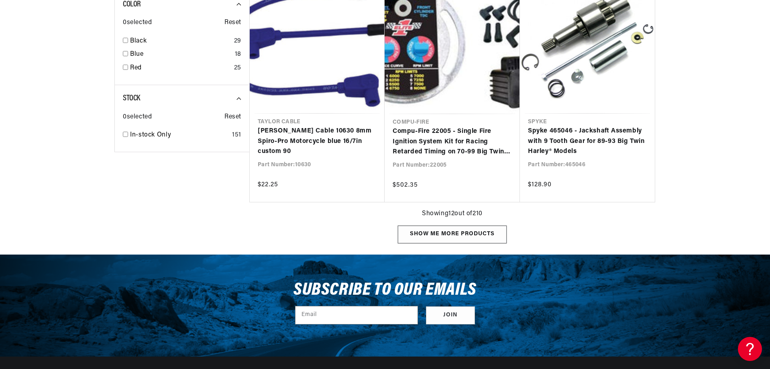  What do you see at coordinates (132, 4) in the screenshot?
I see `span: Color` at bounding box center [132, 4].